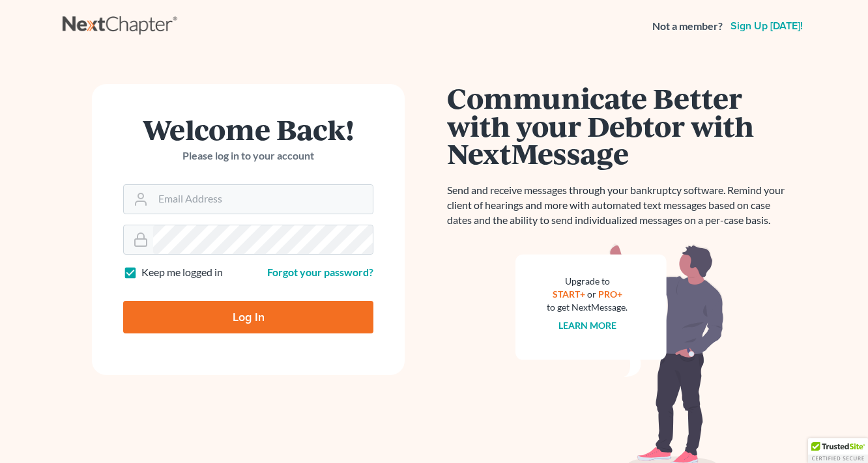 This screenshot has height=463, width=868. Describe the element at coordinates (263, 200) in the screenshot. I see `input: Email Address` at that location.